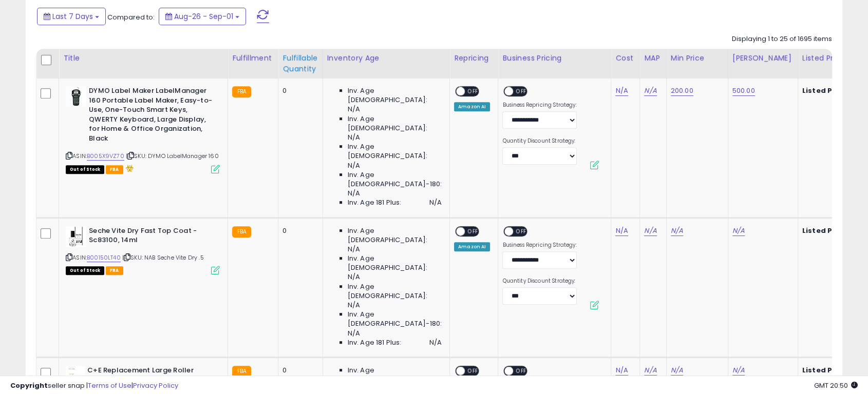 The width and height of the screenshot is (868, 396). Describe the element at coordinates (94, 386) in the screenshot. I see `div: seller snap | |` at that location.